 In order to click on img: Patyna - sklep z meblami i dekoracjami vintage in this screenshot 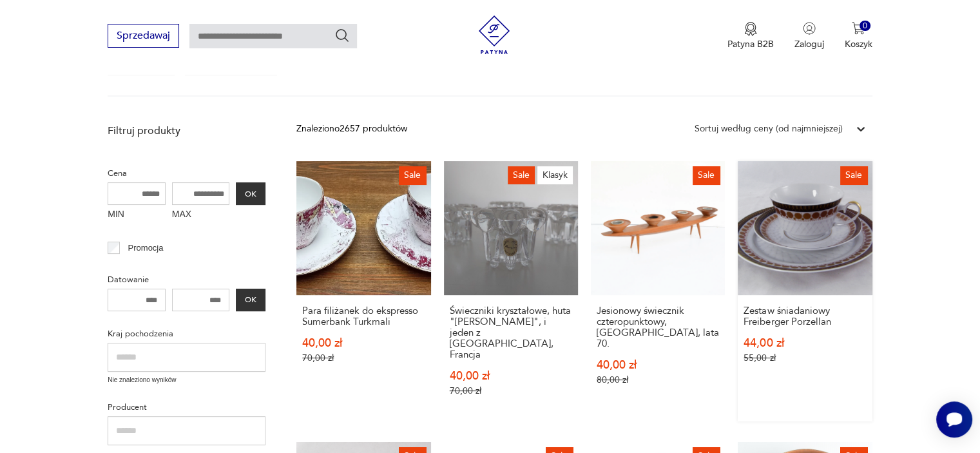, I will do `click(494, 35)`.